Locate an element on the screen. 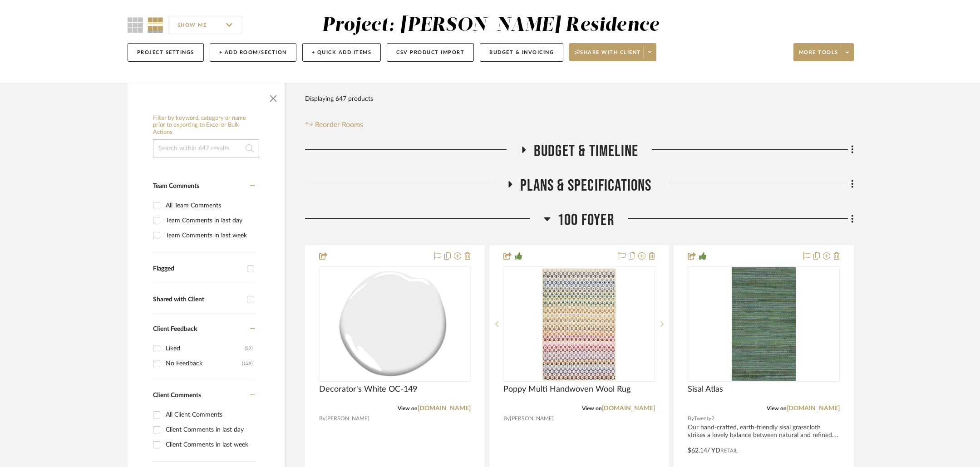  span: Share with client is located at coordinates (608, 56).